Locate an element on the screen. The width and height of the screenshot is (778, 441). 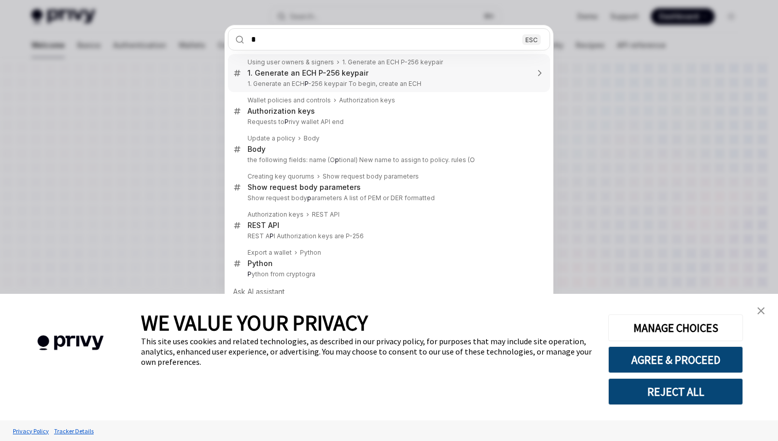
div: Update a policy is located at coordinates (271, 138).